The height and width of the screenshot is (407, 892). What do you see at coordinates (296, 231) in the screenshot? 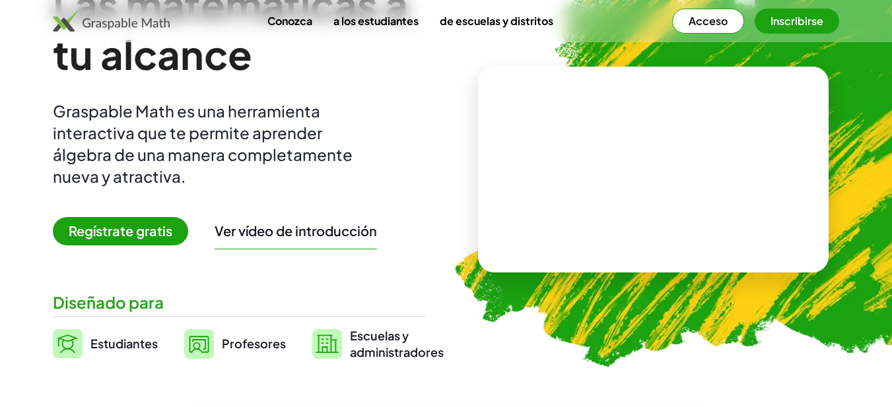
I see `button: Ver vídeo de introducción` at bounding box center [296, 231].